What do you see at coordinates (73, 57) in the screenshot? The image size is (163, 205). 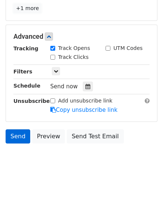 I see `label: Track Clicks` at bounding box center [73, 57].